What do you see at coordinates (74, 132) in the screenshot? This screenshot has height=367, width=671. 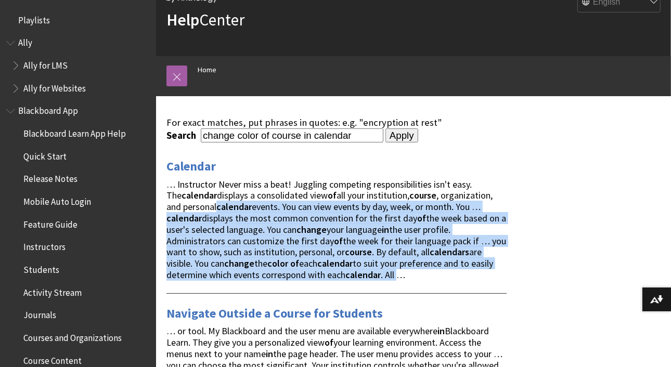 I see `span: Blackboard Learn App Help` at bounding box center [74, 132].